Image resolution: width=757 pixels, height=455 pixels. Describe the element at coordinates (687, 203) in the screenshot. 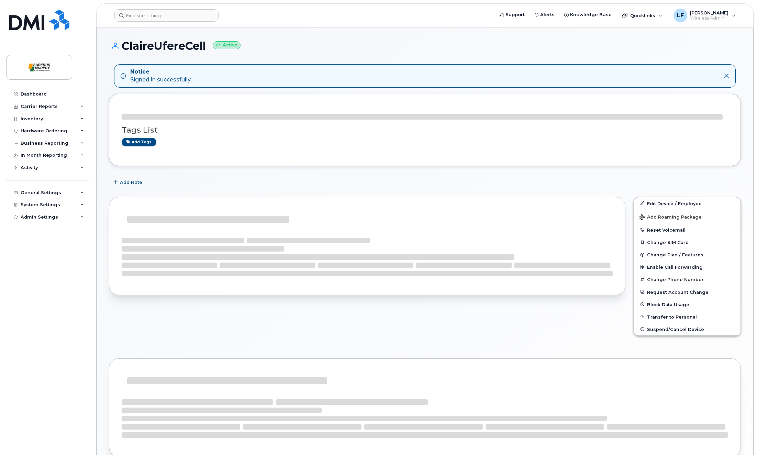

I see `a: Edit Device / Employee` at that location.